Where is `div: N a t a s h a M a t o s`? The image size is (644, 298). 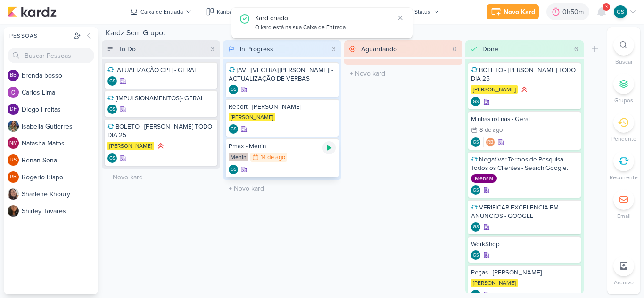
div: N a t a s h a M a t o s is located at coordinates (60, 143).